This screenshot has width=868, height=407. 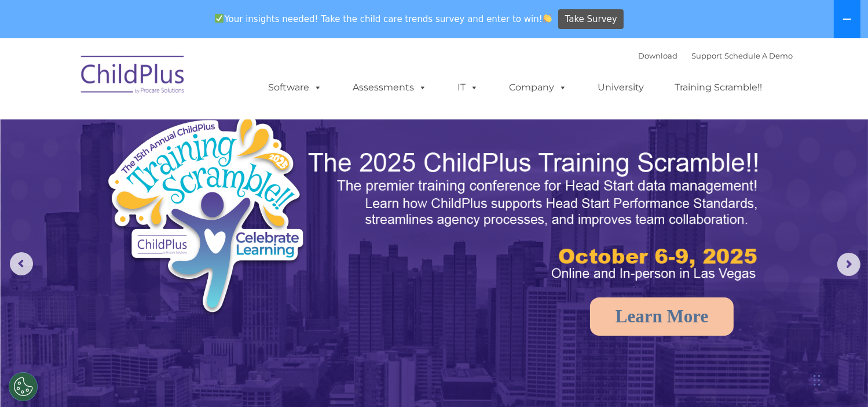 I want to click on img: ChildPlus by Procare Solutions, so click(x=134, y=76).